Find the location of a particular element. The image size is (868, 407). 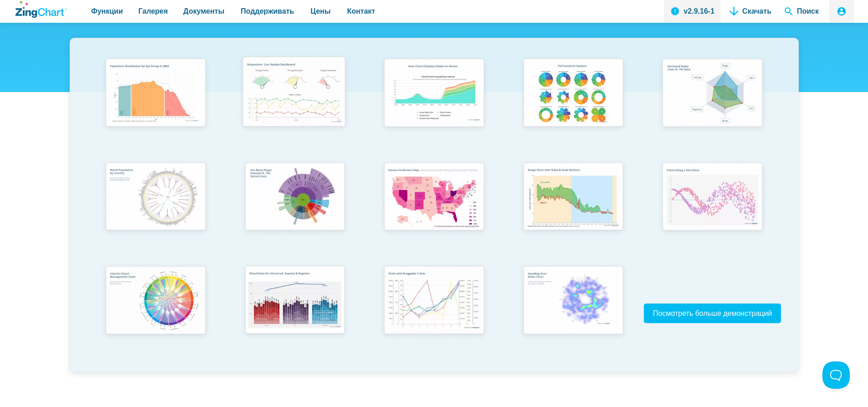

img: Цветная таблица аккордовых схем is located at coordinates (155, 301).